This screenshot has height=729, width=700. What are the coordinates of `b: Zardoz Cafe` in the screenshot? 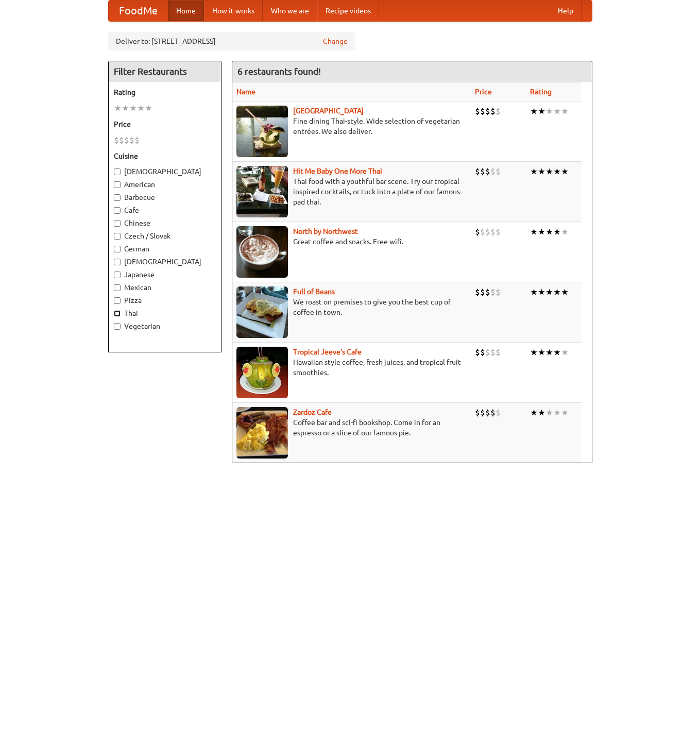 It's located at (312, 412).